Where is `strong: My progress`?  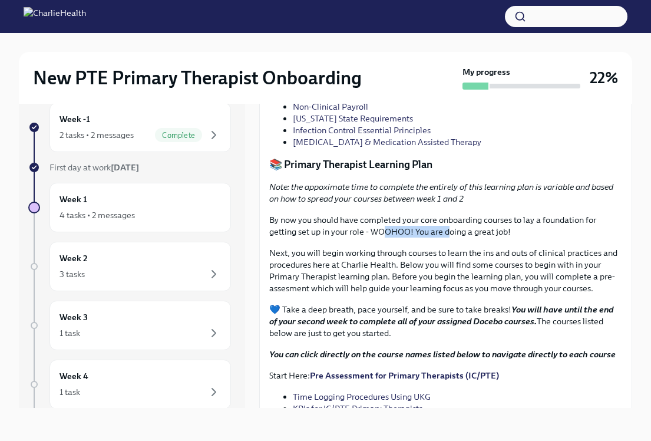
strong: My progress is located at coordinates (486, 72).